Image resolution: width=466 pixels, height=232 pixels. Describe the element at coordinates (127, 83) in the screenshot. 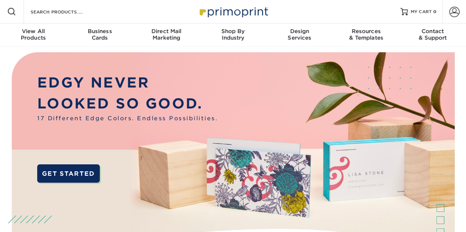

I see `p: EDGY NEVER` at that location.